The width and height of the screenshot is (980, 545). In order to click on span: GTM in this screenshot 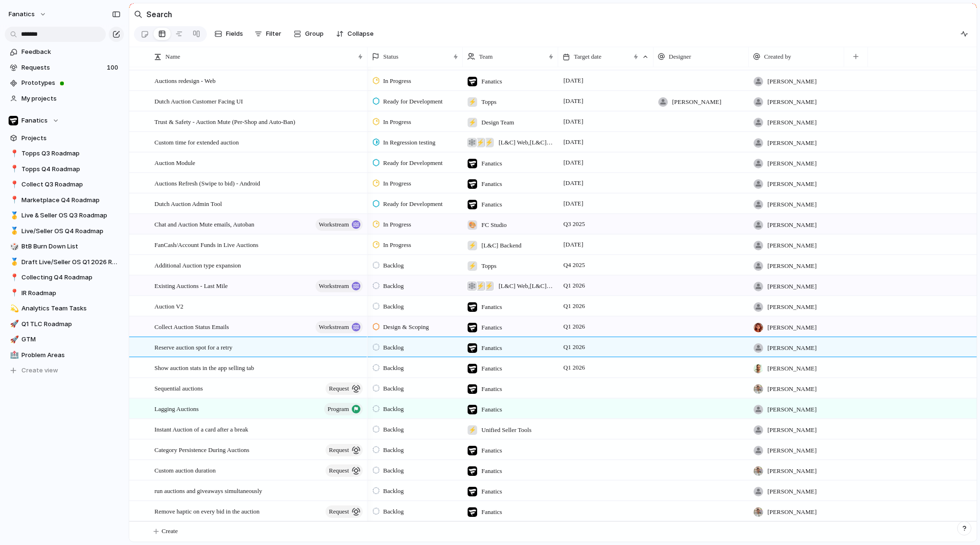, I will do `click(71, 340)`.